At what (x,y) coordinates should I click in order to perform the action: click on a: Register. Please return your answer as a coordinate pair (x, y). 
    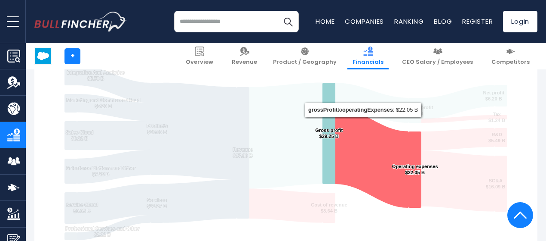
    Looking at the image, I should click on (478, 21).